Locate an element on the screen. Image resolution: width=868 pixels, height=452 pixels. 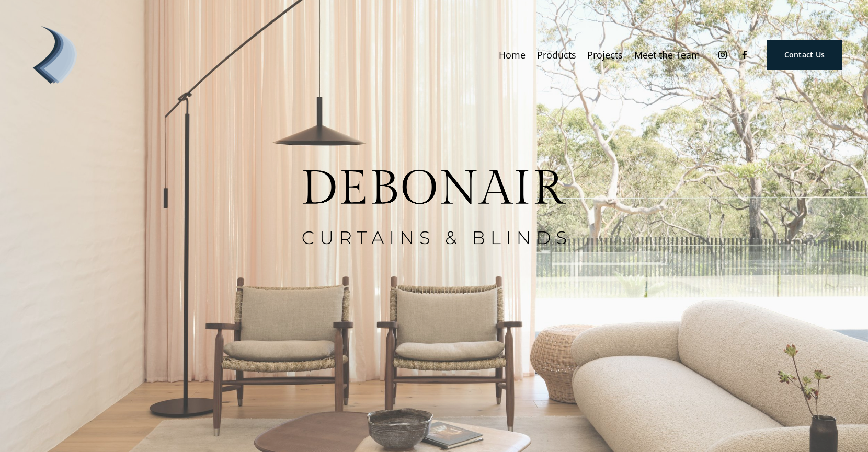
img: Debonair | Curtains, Blinds, Shutters &amp; Awnings is located at coordinates (55, 55).